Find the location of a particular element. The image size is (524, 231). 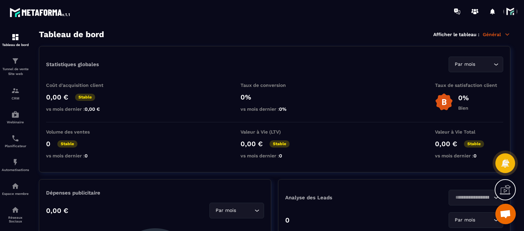

img: social-network is located at coordinates (15, 210).